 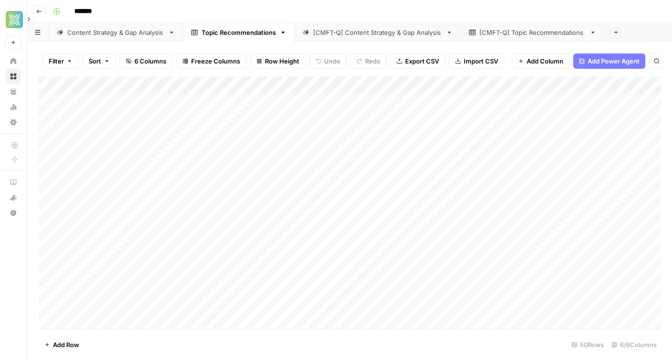 I want to click on a: AirOps Academy, so click(x=13, y=182).